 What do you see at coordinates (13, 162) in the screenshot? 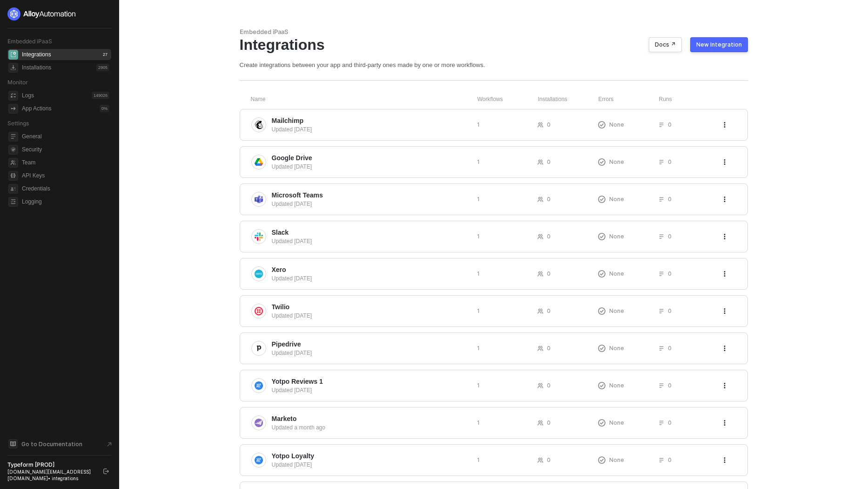
I see `span: team` at bounding box center [13, 162].